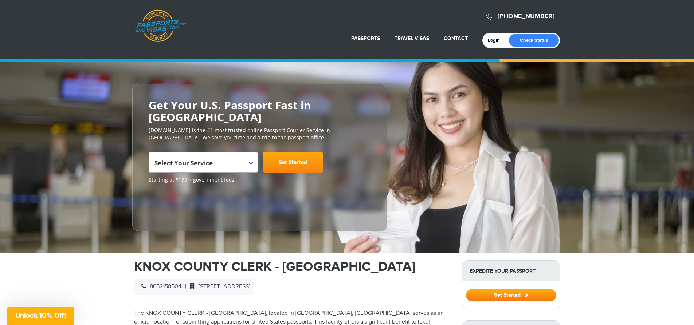  What do you see at coordinates (41, 316) in the screenshot?
I see `div: Unlock 10% Off!` at bounding box center [41, 316].